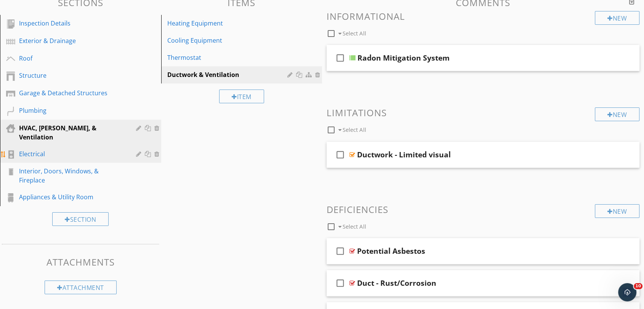 The image size is (644, 309). Describe the element at coordinates (72, 154) in the screenshot. I see `div: Electrical` at that location.